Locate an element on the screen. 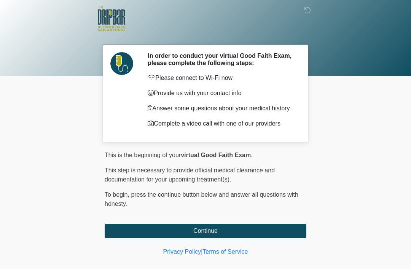 The width and height of the screenshot is (411, 269). span: This is the beginning of your is located at coordinates (143, 155).